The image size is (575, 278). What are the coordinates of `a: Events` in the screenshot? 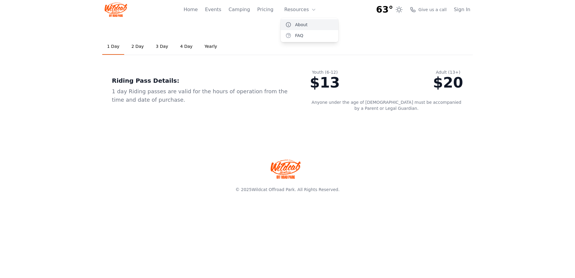 It's located at (213, 10).